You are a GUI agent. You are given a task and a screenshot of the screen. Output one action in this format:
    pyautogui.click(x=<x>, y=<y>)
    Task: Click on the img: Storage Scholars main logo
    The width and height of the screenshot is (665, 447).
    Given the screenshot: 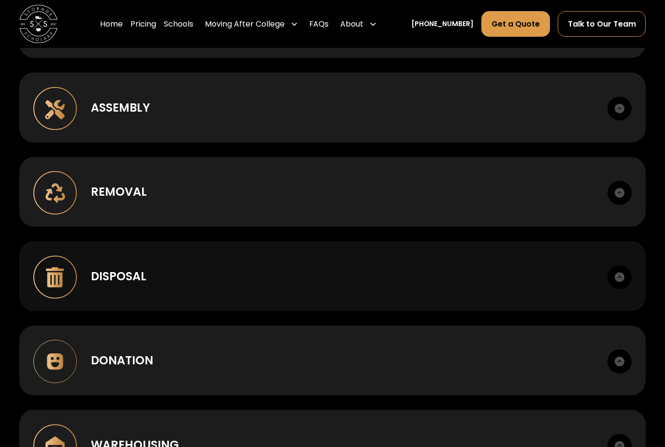 What is the action you would take?
    pyautogui.click(x=38, y=24)
    